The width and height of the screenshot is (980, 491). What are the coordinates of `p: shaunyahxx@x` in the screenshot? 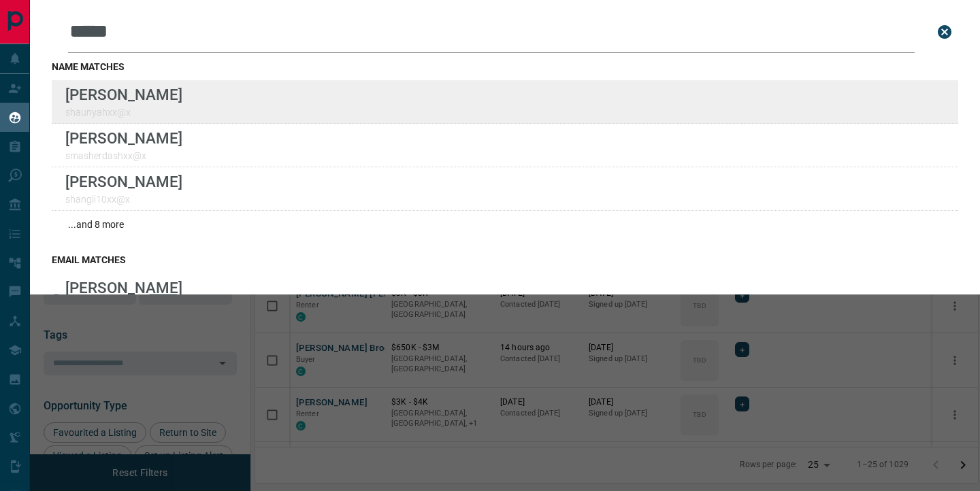 It's located at (124, 112).